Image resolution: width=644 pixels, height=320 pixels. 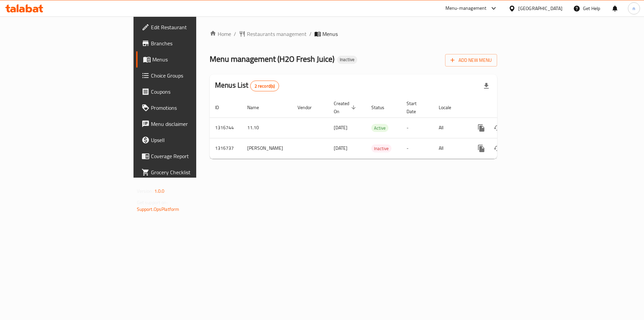 I want to click on a: Coupons, so click(x=188, y=92).